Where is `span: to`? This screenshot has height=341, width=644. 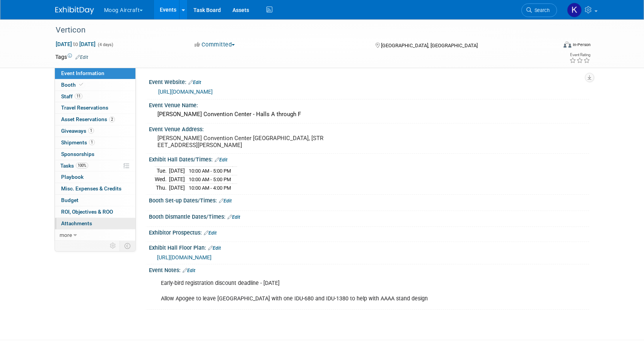
span: to is located at coordinates (76, 44).